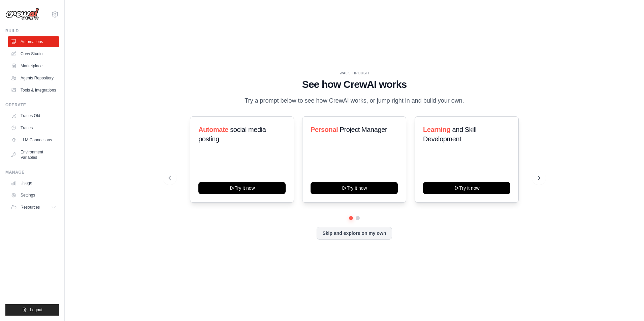 This screenshot has height=321, width=644. I want to click on a: Traces Old, so click(33, 116).